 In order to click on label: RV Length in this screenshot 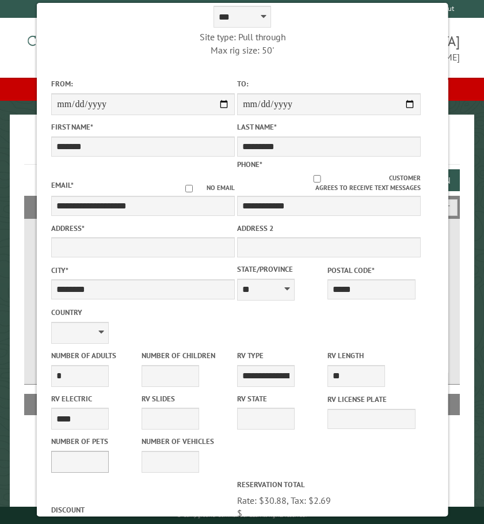, I will do `click(371, 355)`.